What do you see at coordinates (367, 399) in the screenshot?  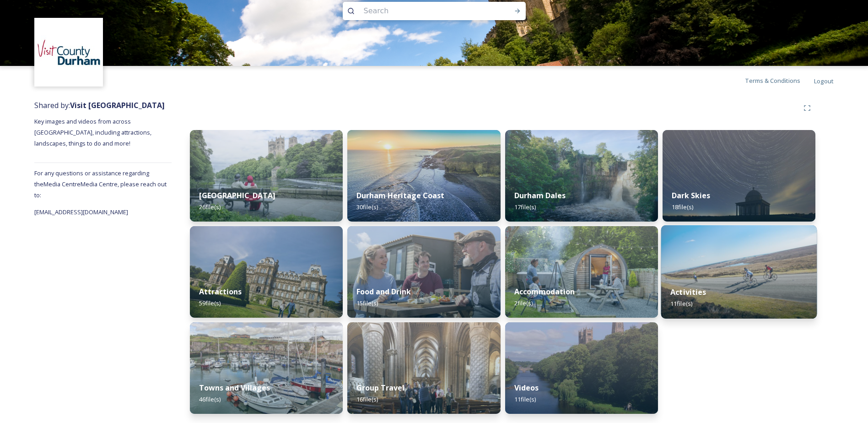 I see `span: 16 file(s)` at bounding box center [367, 399].